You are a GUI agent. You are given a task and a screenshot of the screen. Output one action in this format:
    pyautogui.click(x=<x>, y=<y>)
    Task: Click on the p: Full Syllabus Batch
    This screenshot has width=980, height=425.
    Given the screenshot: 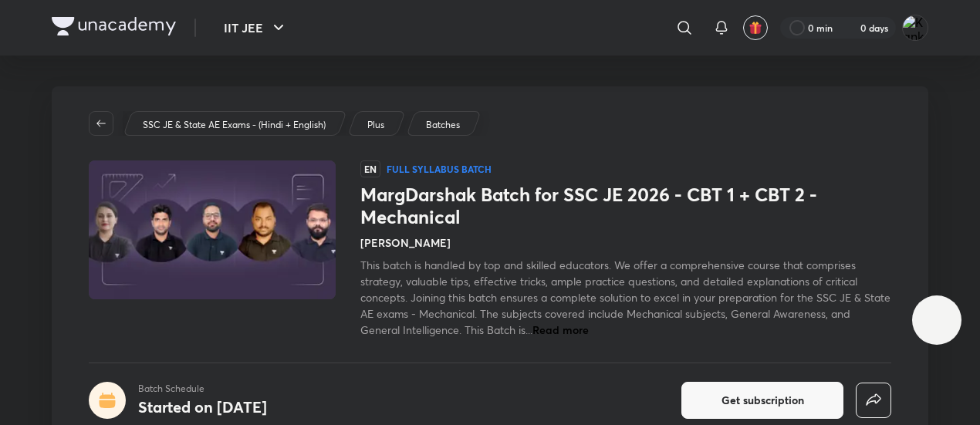 What is the action you would take?
    pyautogui.click(x=439, y=169)
    